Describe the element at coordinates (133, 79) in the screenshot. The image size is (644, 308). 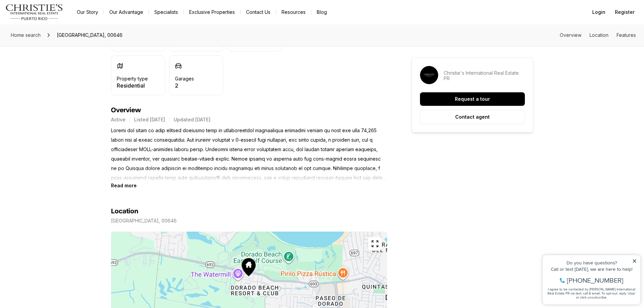
I see `p: Property type` at that location.